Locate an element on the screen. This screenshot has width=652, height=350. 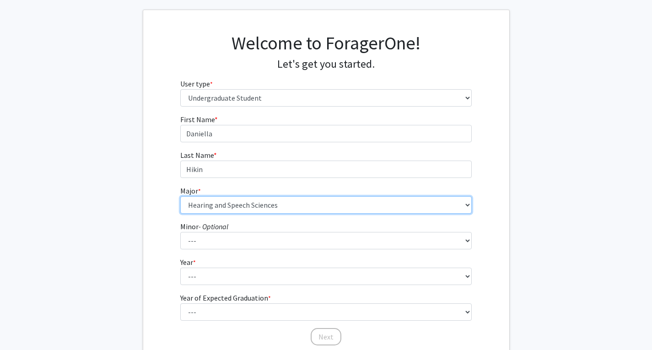
h4: Let's get you started. is located at coordinates (326, 64).